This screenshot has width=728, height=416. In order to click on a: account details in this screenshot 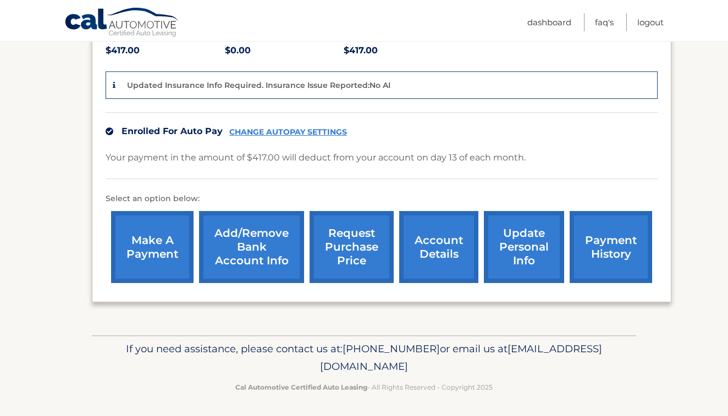, I will do `click(439, 247)`.